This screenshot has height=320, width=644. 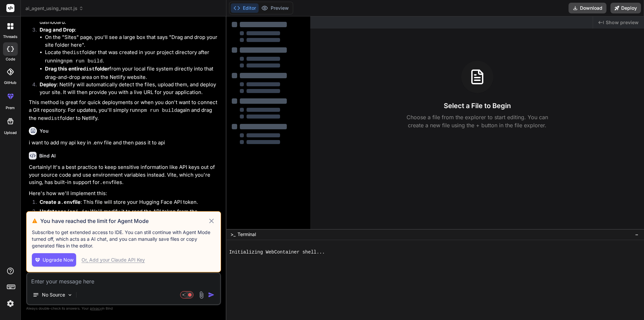 What do you see at coordinates (60, 202) in the screenshot?
I see `strong: Create a file` at bounding box center [60, 202].